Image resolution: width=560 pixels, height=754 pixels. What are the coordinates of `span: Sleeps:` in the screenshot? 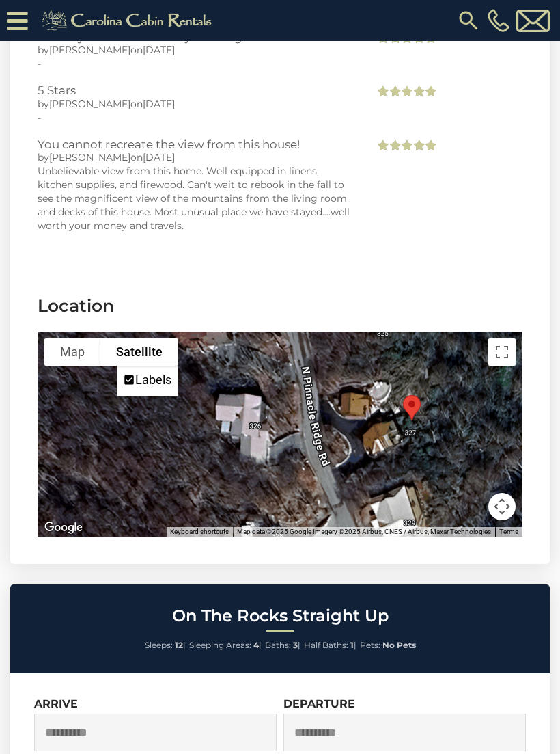 It's located at (158, 645).